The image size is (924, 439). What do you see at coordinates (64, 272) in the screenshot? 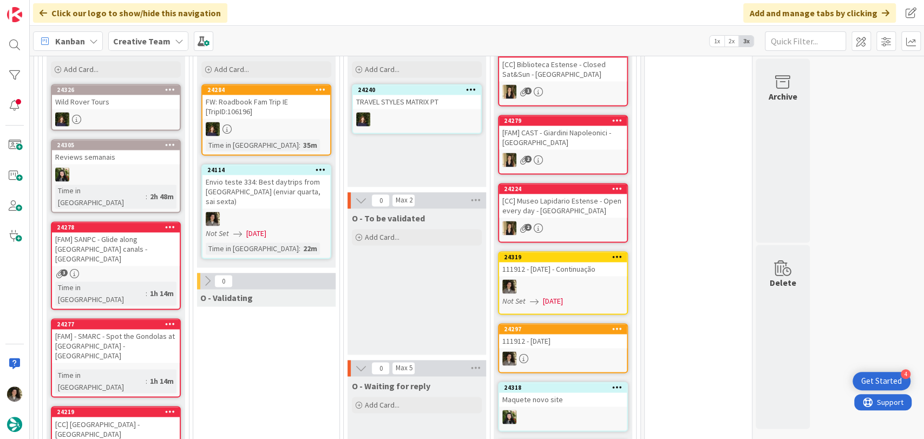
I see `span: 3` at bounding box center [64, 272].